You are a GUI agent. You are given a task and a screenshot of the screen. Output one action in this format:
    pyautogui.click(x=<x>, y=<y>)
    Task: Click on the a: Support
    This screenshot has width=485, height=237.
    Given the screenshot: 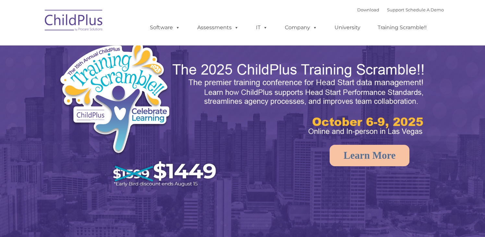 What is the action you would take?
    pyautogui.click(x=395, y=10)
    